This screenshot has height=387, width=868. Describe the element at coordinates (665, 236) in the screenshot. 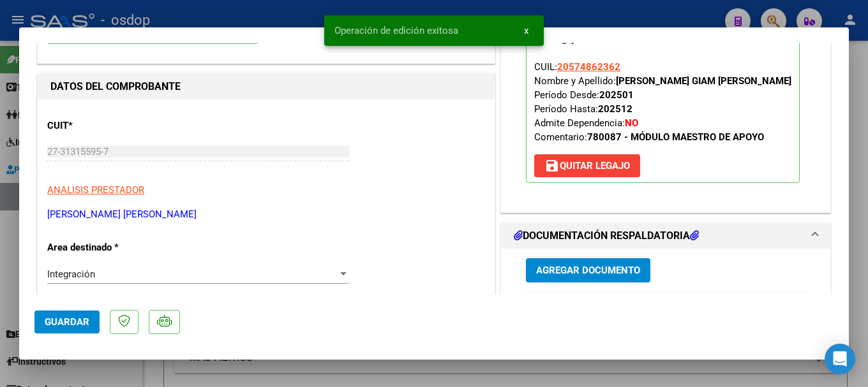

I see `mat-expansion-panel-header: DOCUMENTACIÓN RESPALDATORIA` at that location.